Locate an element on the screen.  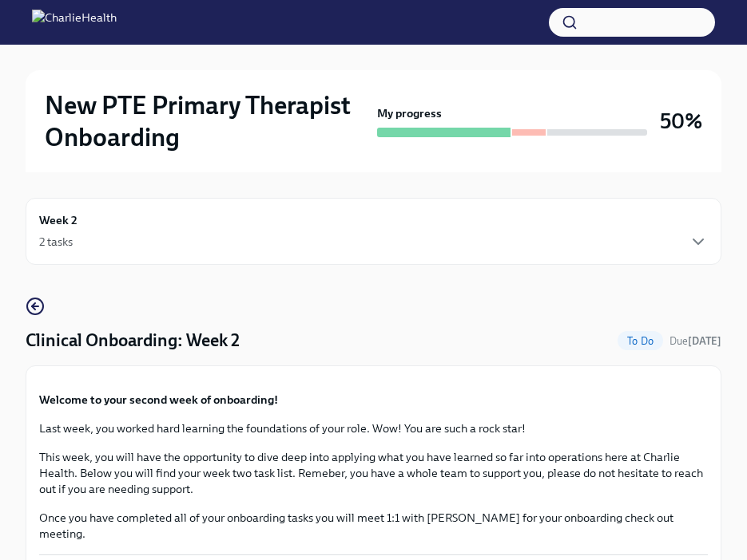
div: 2 tasks is located at coordinates (56, 242).